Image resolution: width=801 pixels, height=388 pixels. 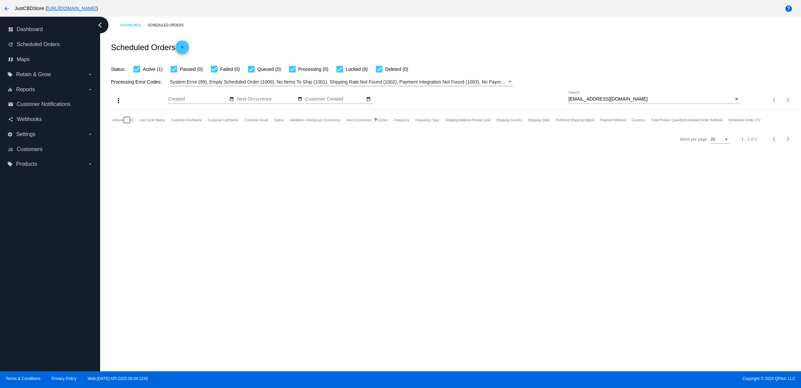 What do you see at coordinates (25, 89) in the screenshot?
I see `span: Reports` at bounding box center [25, 89].